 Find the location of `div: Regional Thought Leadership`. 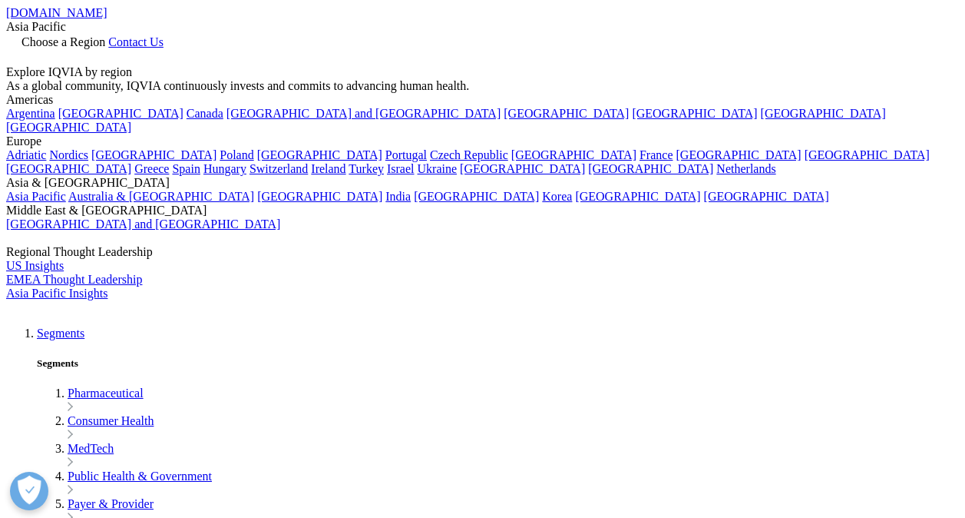

div: Regional Thought Leadership is located at coordinates (482, 252).